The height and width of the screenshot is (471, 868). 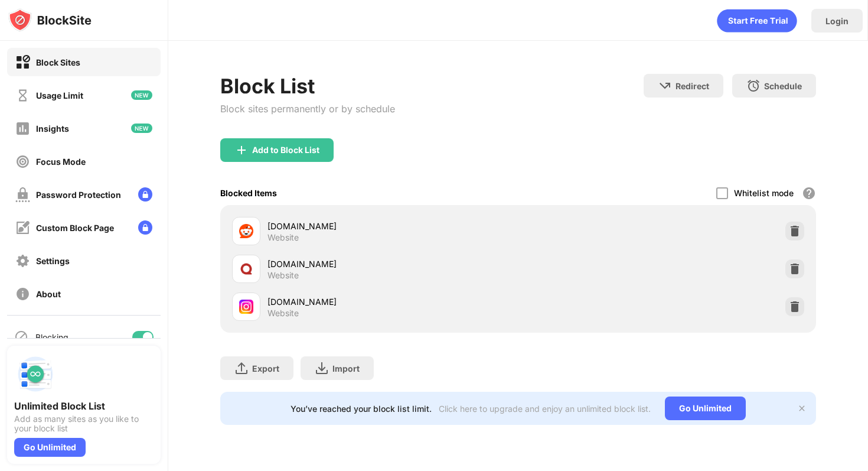 I want to click on div: Block sites permanently or by schedule, so click(x=308, y=109).